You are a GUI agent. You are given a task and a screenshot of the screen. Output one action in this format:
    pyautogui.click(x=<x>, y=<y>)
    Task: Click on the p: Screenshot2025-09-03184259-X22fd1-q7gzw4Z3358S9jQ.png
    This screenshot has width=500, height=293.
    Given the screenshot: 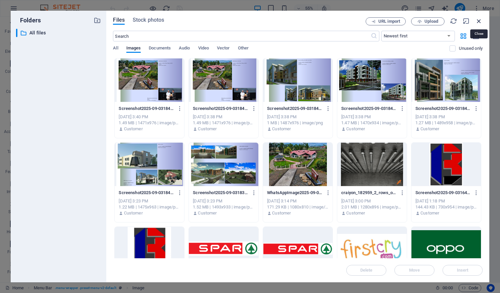 What is the action you would take?
    pyautogui.click(x=443, y=109)
    